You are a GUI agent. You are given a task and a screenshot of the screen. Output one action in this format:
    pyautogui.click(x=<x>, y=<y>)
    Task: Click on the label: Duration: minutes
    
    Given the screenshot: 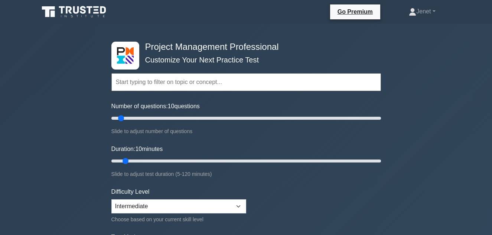 What is the action you would take?
    pyautogui.click(x=137, y=149)
    